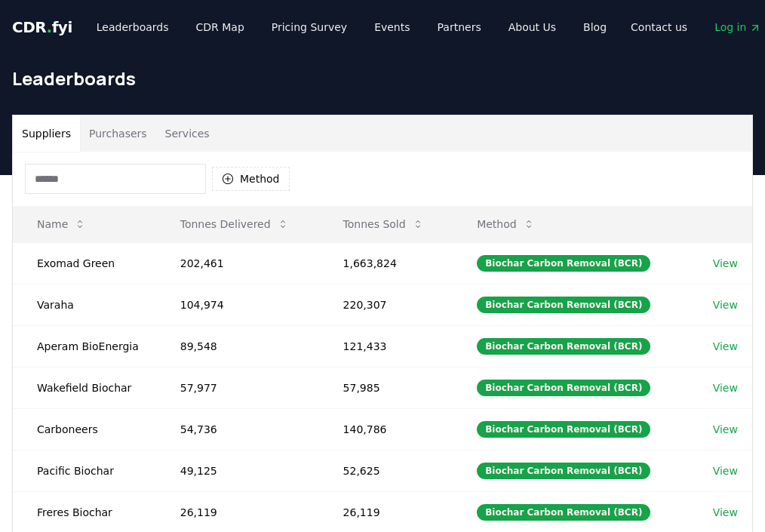 This screenshot has width=765, height=532. What do you see at coordinates (187, 134) in the screenshot?
I see `button: Services` at bounding box center [187, 134].